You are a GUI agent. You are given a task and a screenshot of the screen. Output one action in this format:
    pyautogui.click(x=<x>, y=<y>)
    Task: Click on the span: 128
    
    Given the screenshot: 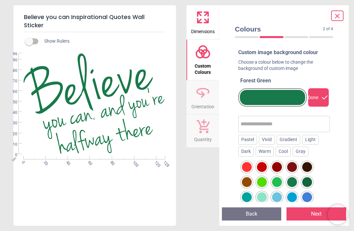 What is the action you would take?
    pyautogui.click(x=164, y=162)
    